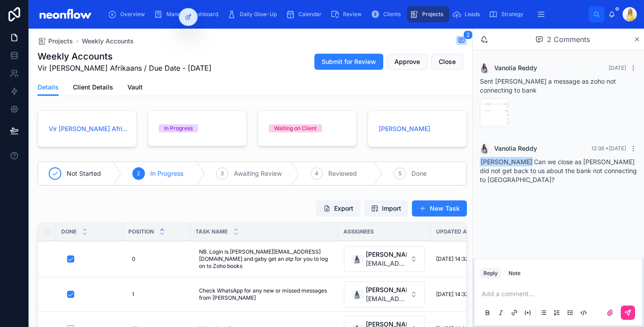 The height and width of the screenshot is (327, 644). What do you see at coordinates (447, 62) in the screenshot?
I see `span: Close` at bounding box center [447, 62].